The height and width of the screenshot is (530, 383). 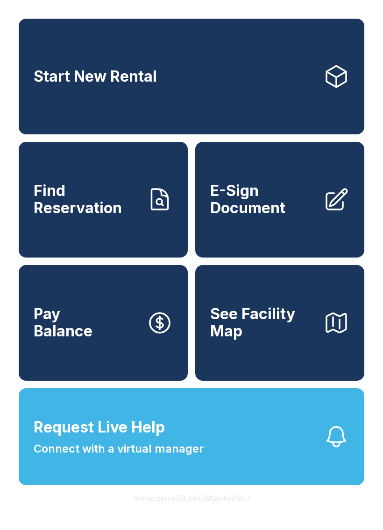 What do you see at coordinates (280, 200) in the screenshot?
I see `a: E-Sign Document` at bounding box center [280, 200].